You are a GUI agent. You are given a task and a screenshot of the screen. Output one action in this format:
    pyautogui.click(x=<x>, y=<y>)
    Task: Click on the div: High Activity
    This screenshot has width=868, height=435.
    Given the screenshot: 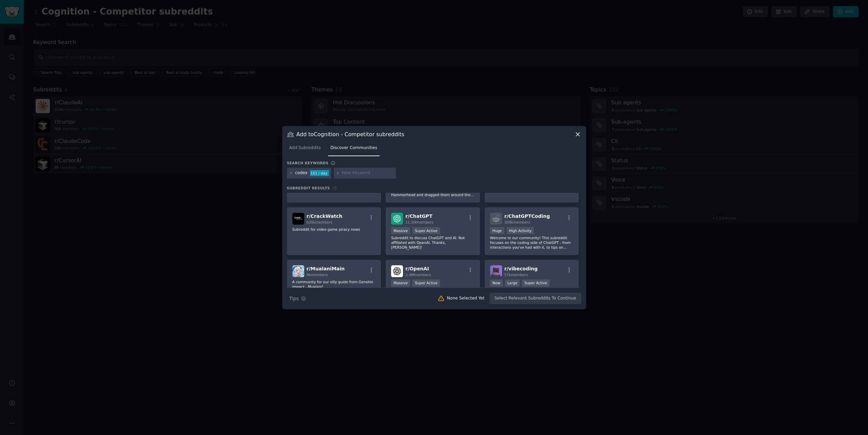 What is the action you would take?
    pyautogui.click(x=520, y=230)
    